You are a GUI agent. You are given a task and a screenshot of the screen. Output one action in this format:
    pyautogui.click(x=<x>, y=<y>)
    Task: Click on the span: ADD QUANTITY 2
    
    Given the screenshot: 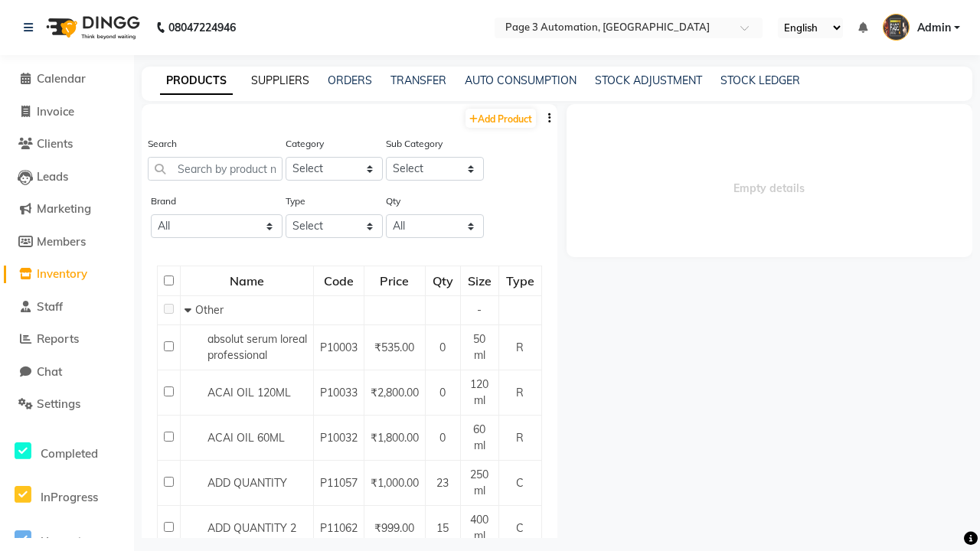 What is the action you would take?
    pyautogui.click(x=252, y=529)
    